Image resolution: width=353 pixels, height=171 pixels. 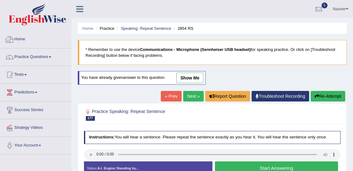 I want to click on span: 177, so click(x=90, y=119).